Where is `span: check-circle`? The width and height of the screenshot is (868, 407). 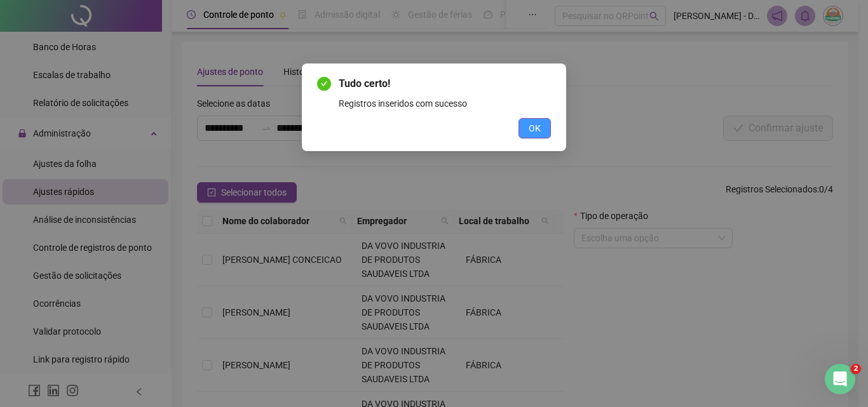
span: check-circle is located at coordinates (324, 84).